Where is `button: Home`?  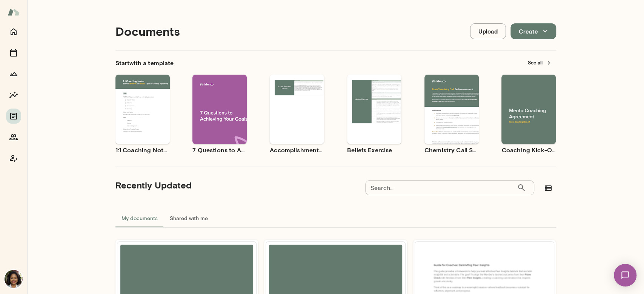 button: Home is located at coordinates (14, 32).